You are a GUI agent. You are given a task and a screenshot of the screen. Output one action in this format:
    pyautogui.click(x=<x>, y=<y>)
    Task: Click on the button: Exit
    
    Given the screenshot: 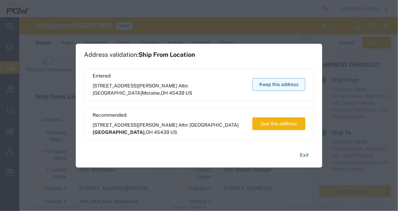 What is the action you would take?
    pyautogui.click(x=304, y=155)
    